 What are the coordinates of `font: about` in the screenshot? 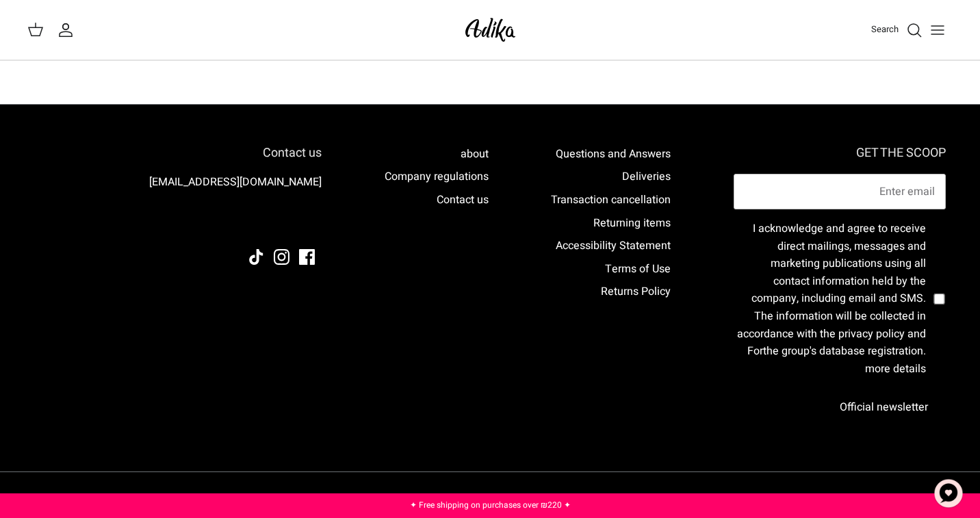 It's located at (475, 154).